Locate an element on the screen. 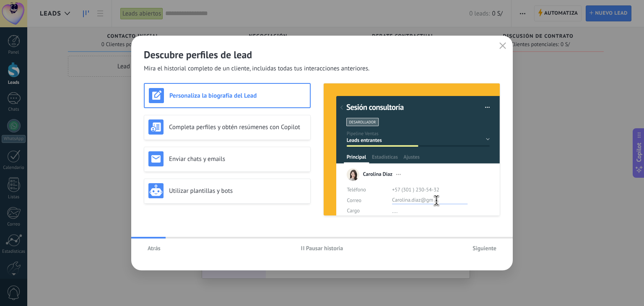 This screenshot has width=644, height=306. span: Atrás is located at coordinates (154, 248).